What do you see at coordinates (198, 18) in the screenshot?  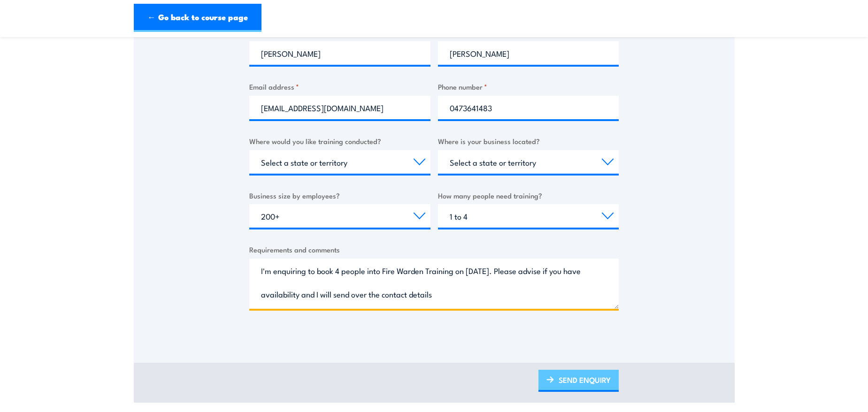 I see `a: ← Go back to course page` at bounding box center [198, 18].